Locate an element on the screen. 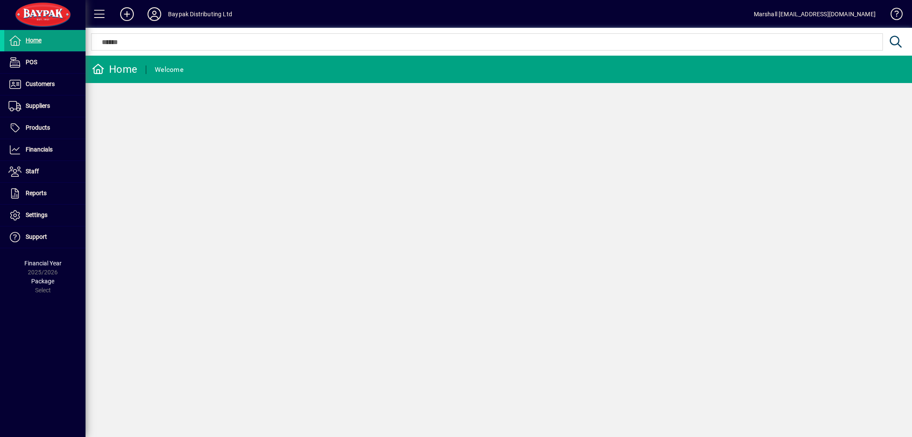 The width and height of the screenshot is (912, 437). a: Support is located at coordinates (45, 237).